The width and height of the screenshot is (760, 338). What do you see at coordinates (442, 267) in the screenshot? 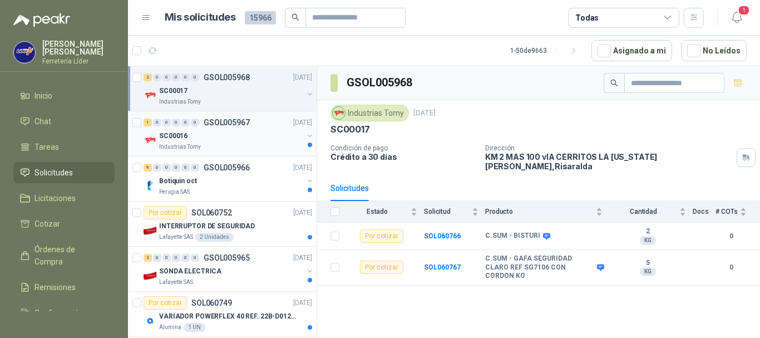
I see `b: SOL060767` at bounding box center [442, 267].